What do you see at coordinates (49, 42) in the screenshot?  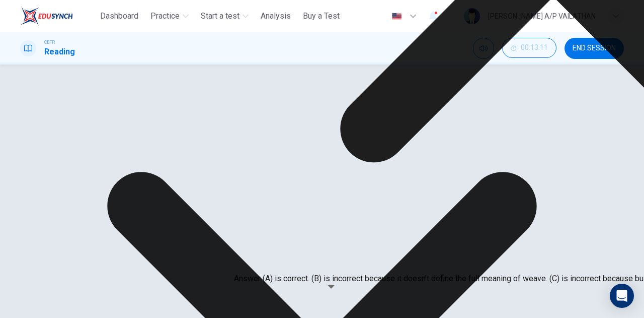 I see `span: CEFR` at bounding box center [49, 42].